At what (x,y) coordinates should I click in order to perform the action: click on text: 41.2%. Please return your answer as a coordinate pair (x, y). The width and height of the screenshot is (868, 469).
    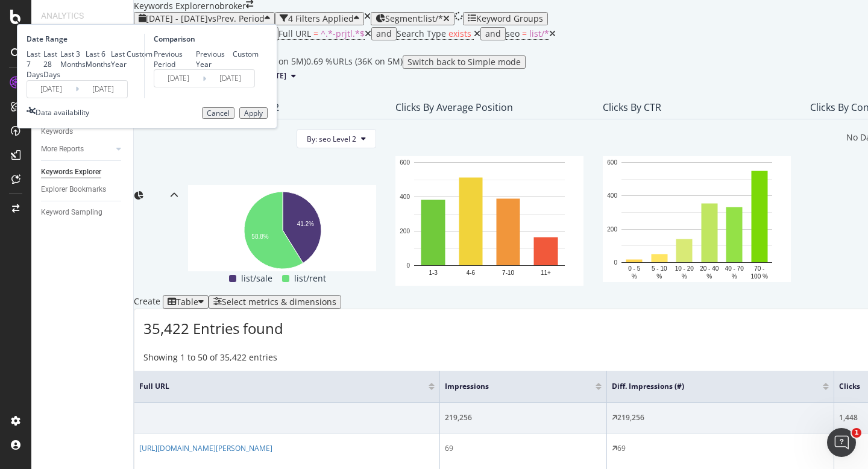
    Looking at the image, I should click on (305, 224).